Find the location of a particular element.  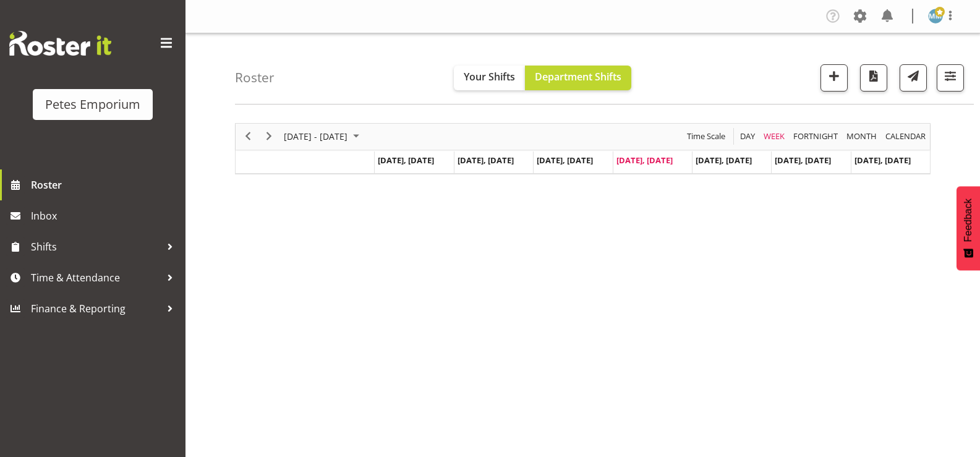

button: Timeline Day is located at coordinates (748, 136).